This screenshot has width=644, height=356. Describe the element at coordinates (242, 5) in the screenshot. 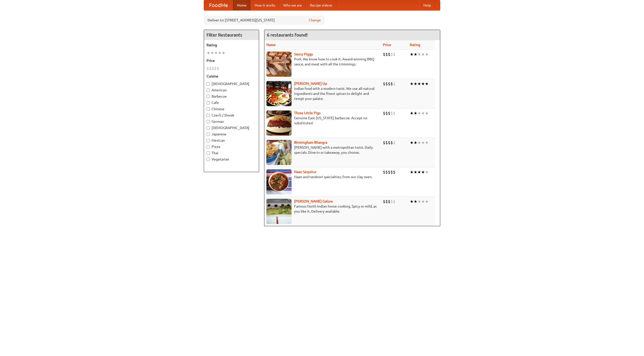

I see `a: Home` at that location.